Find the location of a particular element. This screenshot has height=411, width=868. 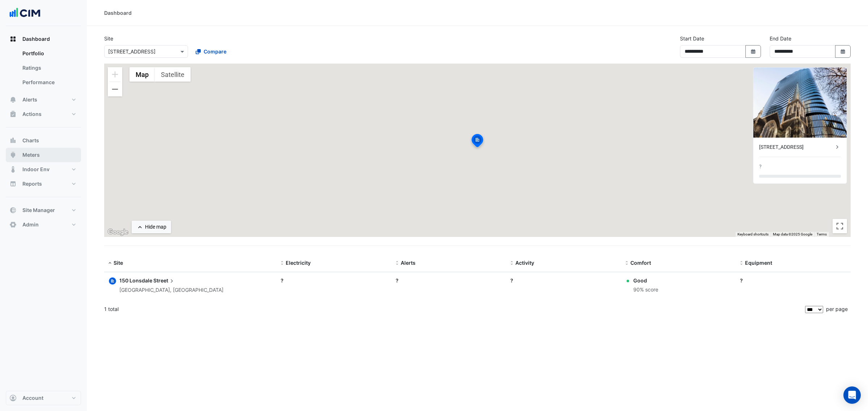

div: 90% score is located at coordinates (646, 290).